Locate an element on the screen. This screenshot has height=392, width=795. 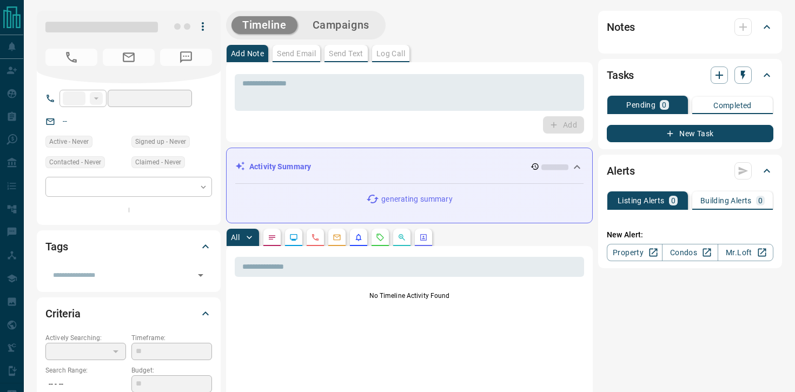
button: Open is located at coordinates (201, 275).